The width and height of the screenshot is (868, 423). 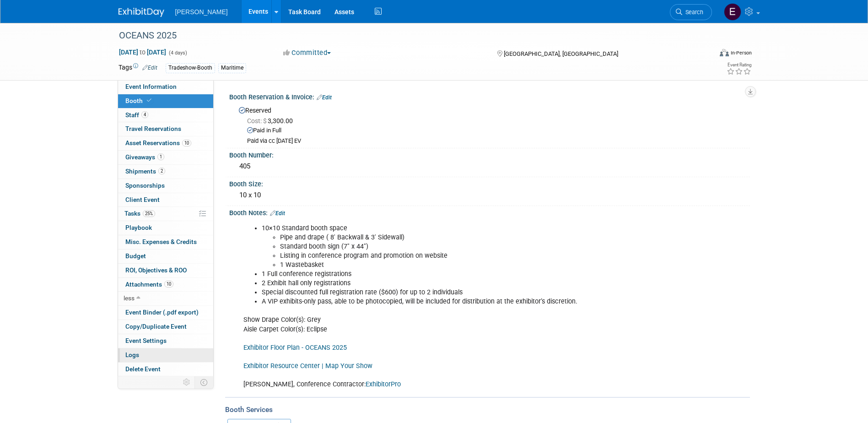 What do you see at coordinates (462, 265) in the screenshot?
I see `li: 1 Wastebasket` at bounding box center [462, 265].